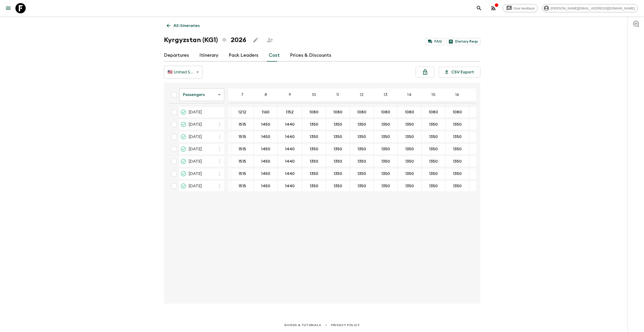 This screenshot has width=644, height=332. I want to click on div: 07 Aug 2026; 9, so click(290, 161).